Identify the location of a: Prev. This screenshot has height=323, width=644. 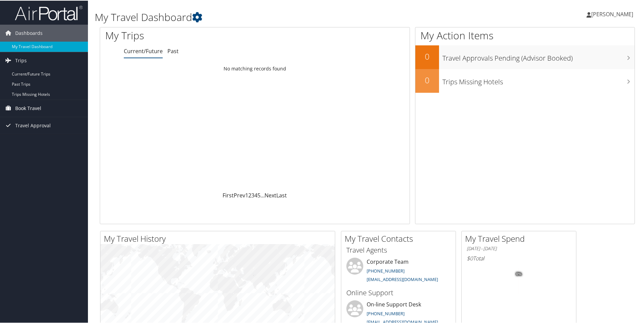
(239, 195).